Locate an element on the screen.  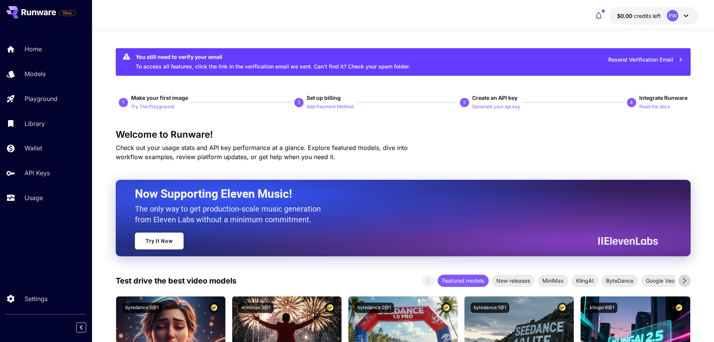
div: Featured models is located at coordinates (463, 281).